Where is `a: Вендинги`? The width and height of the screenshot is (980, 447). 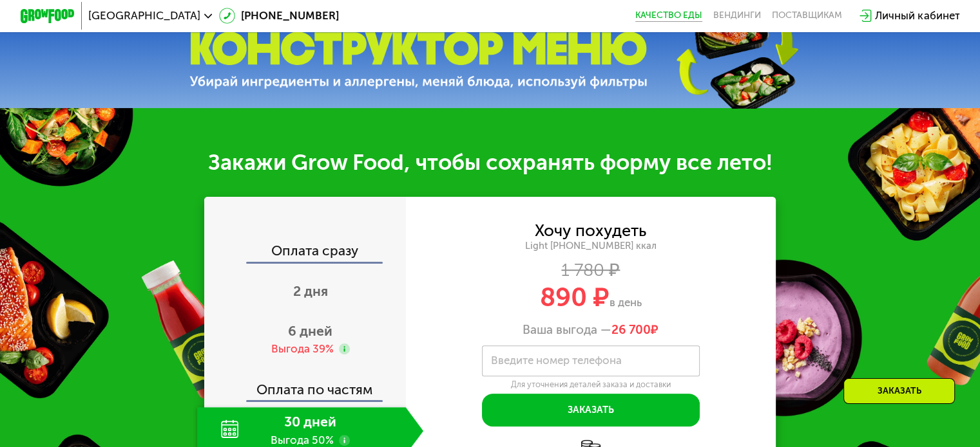 a: Вендинги is located at coordinates (737, 16).